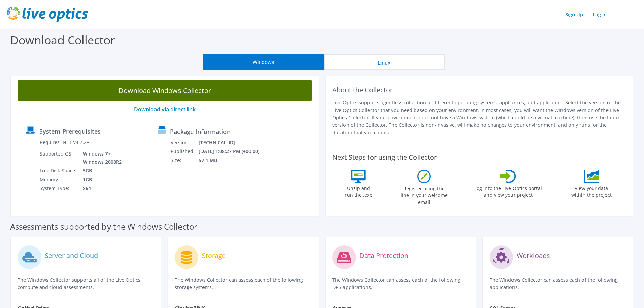  Describe the element at coordinates (243, 284) in the screenshot. I see `p: The Windows Collector can assess each of the following storage systems.` at that location.